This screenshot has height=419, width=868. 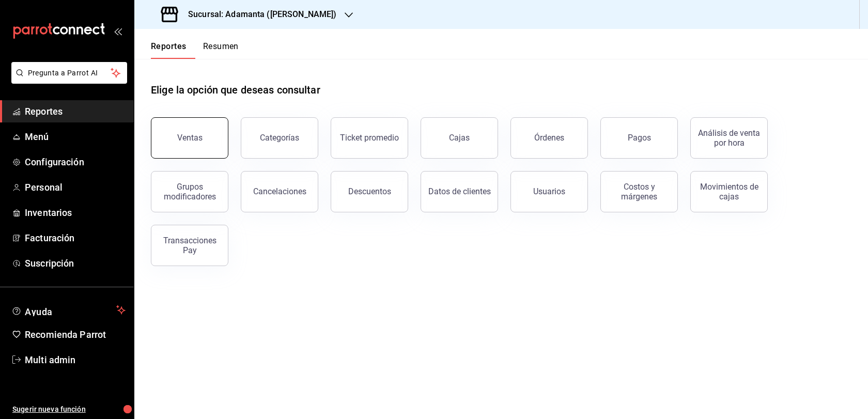 What do you see at coordinates (168, 50) in the screenshot?
I see `button: Reportes` at bounding box center [168, 50].